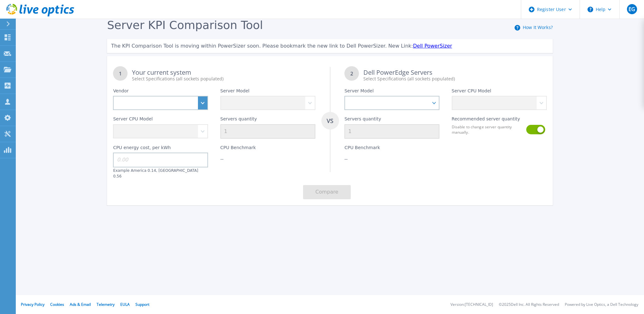 The width and height of the screenshot is (644, 314). Describe the element at coordinates (262, 46) in the screenshot. I see `span: The KPI Comparison Tool is moving within PowerSizer soon. Please bookmark the new link to Dell Po...` at that location.